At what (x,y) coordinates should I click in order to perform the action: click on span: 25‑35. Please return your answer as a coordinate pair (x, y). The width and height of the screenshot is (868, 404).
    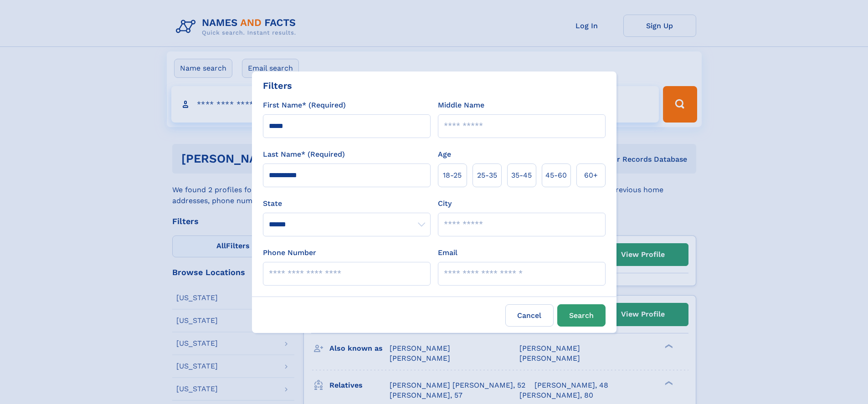
    Looking at the image, I should click on (487, 175).